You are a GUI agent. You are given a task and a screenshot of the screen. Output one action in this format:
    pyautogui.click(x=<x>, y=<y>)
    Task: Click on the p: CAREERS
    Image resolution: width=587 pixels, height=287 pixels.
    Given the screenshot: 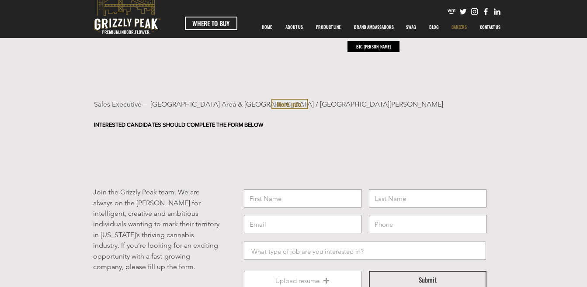 What is the action you would take?
    pyautogui.click(x=459, y=27)
    